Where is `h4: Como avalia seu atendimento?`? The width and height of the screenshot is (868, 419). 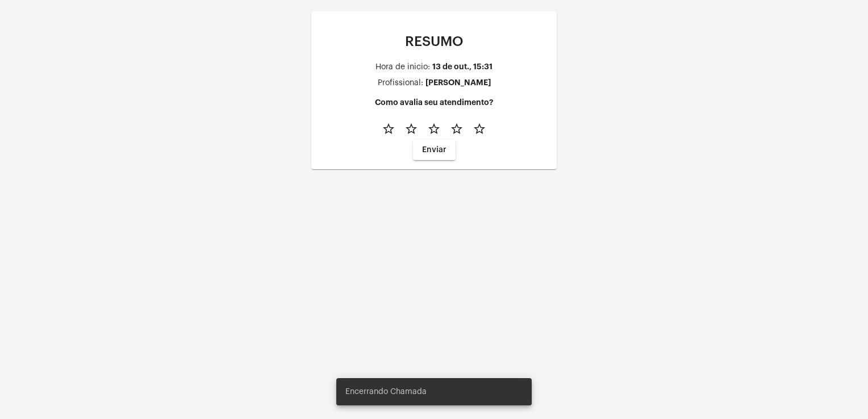
h4: Como avalia seu atendimento? is located at coordinates (434, 102).